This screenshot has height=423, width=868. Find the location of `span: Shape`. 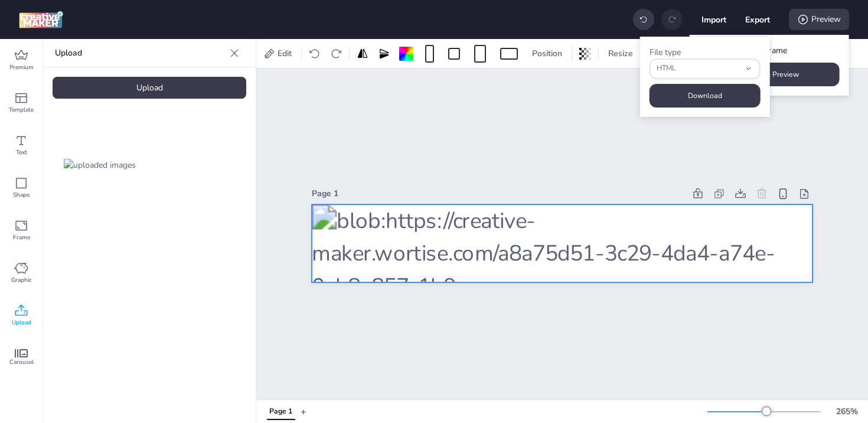

span: Shape is located at coordinates (21, 195).